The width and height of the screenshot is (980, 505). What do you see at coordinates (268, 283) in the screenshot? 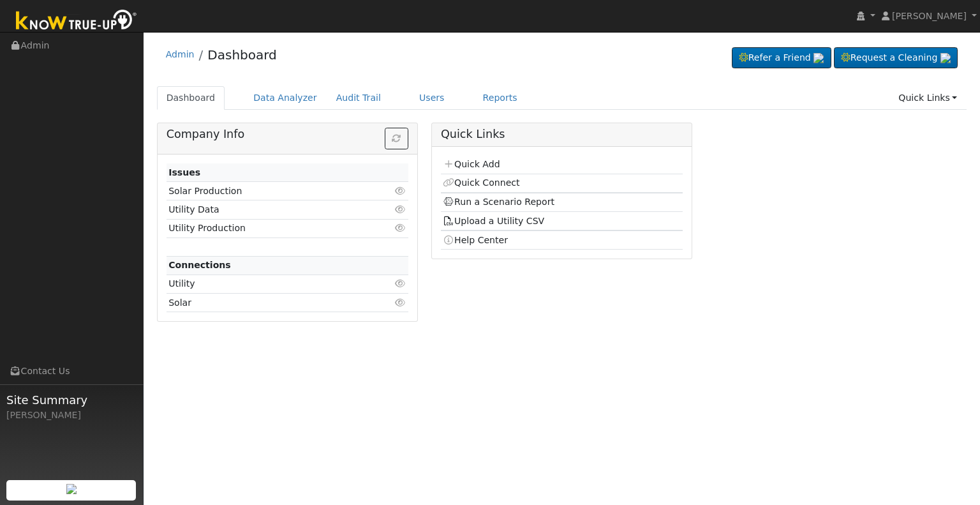
I see `td: Utility` at bounding box center [268, 283].